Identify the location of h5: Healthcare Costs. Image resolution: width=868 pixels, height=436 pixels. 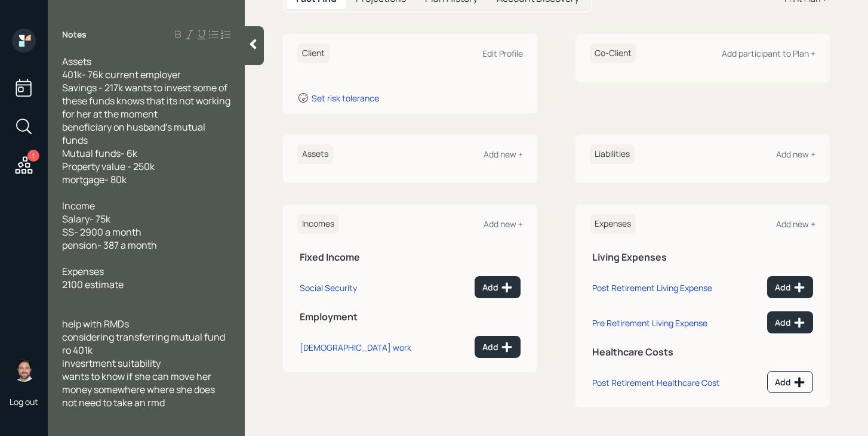
(702, 352).